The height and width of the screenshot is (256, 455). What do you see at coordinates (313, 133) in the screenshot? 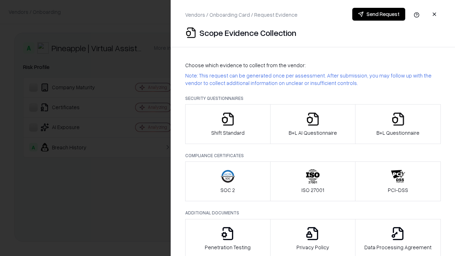
I see `p: B+L AI Questionnaire` at bounding box center [313, 133].